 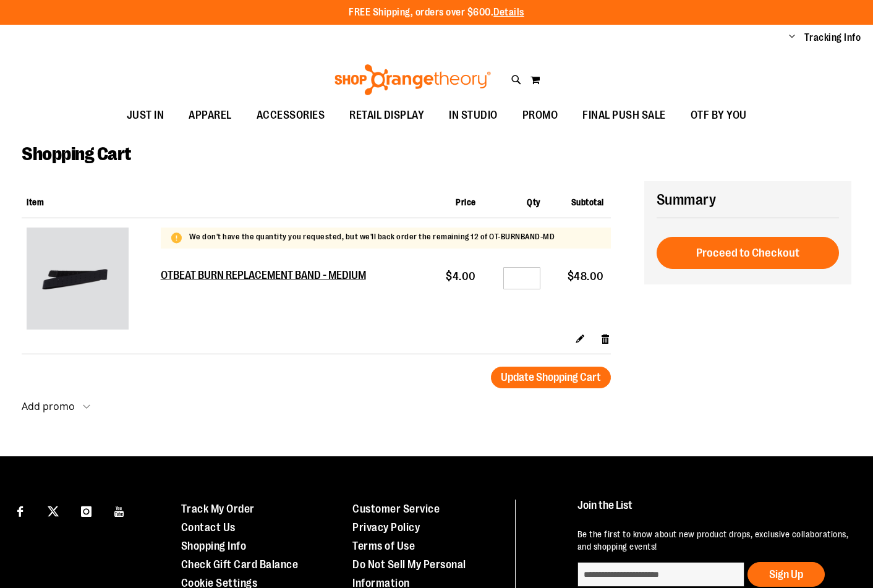 What do you see at coordinates (718, 115) in the screenshot?
I see `span: OTF BY YOU` at bounding box center [718, 115].